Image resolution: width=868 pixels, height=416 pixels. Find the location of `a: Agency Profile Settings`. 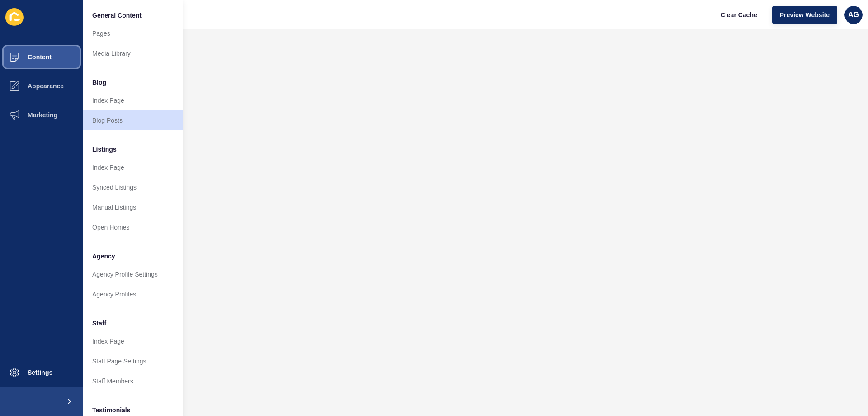

a: Agency Profile Settings is located at coordinates (133, 274).